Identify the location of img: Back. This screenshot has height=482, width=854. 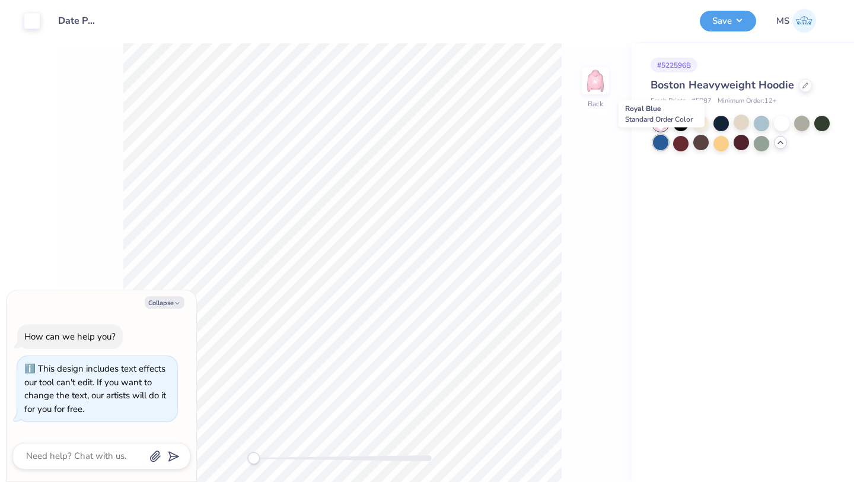
(596, 81).